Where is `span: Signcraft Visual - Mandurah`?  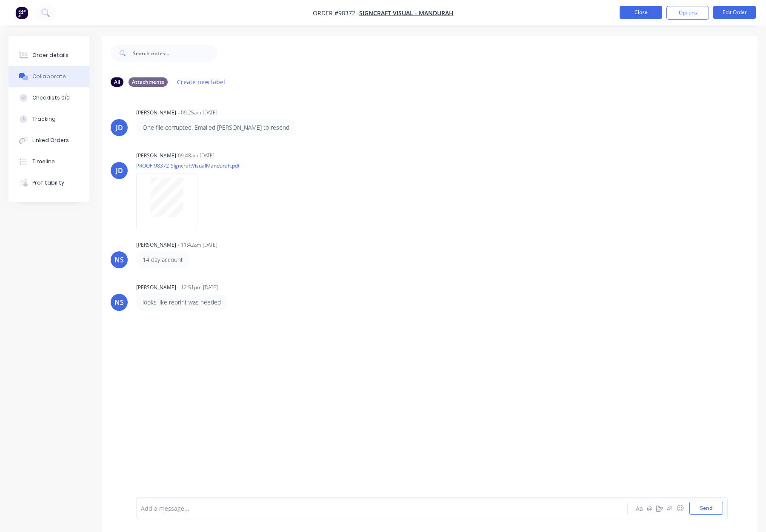 span: Signcraft Visual - Mandurah is located at coordinates (407, 13).